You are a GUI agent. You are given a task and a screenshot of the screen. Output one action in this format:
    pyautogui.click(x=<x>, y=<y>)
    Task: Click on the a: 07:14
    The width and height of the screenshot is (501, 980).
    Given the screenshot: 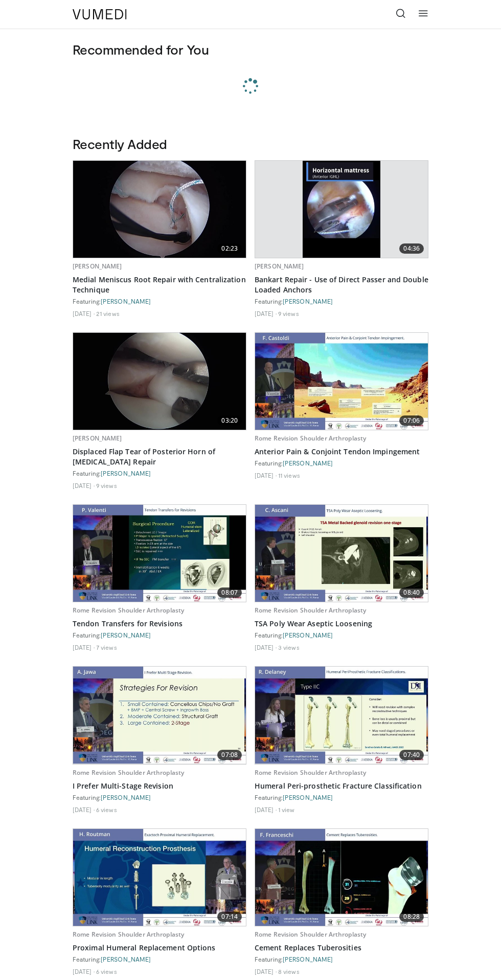 What is the action you would take?
    pyautogui.click(x=160, y=877)
    